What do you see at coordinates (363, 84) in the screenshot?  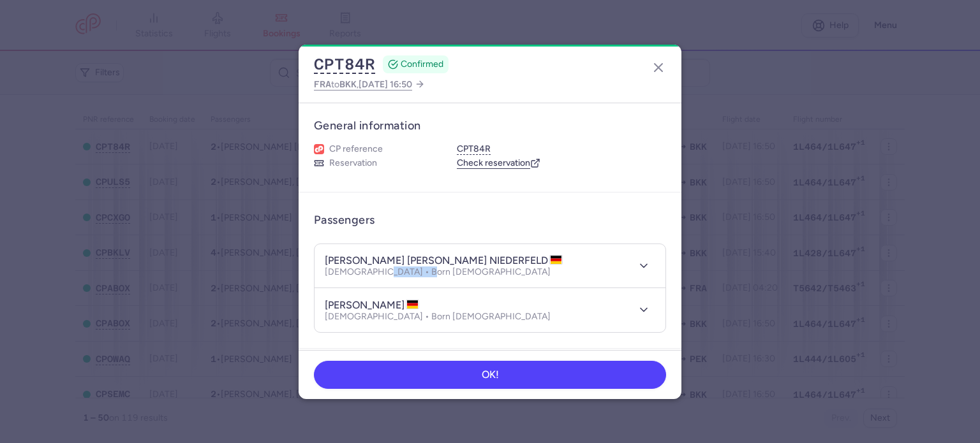 I see `span: to ,` at bounding box center [363, 84].